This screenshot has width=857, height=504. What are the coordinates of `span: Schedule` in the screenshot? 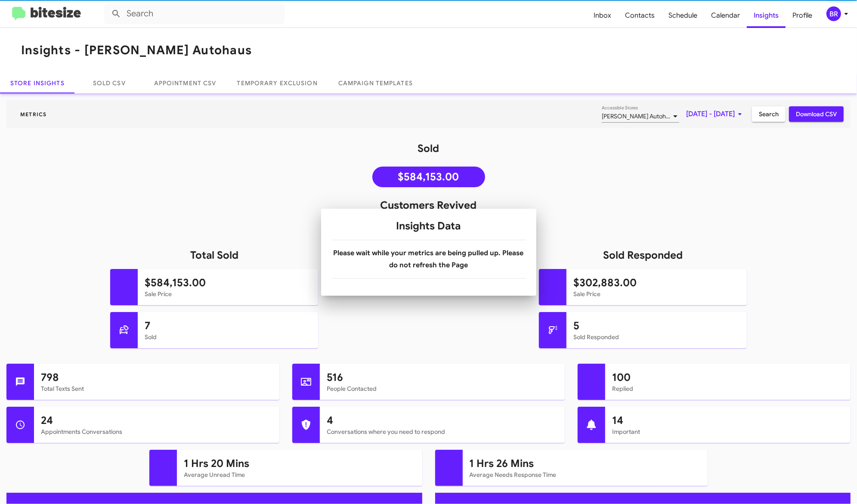 It's located at (683, 15).